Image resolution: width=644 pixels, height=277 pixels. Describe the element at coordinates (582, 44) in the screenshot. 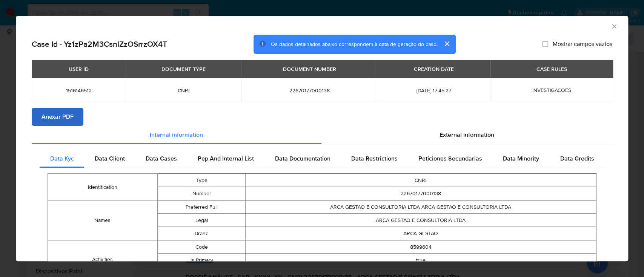

I see `span: Mostrar campos vazios` at that location.